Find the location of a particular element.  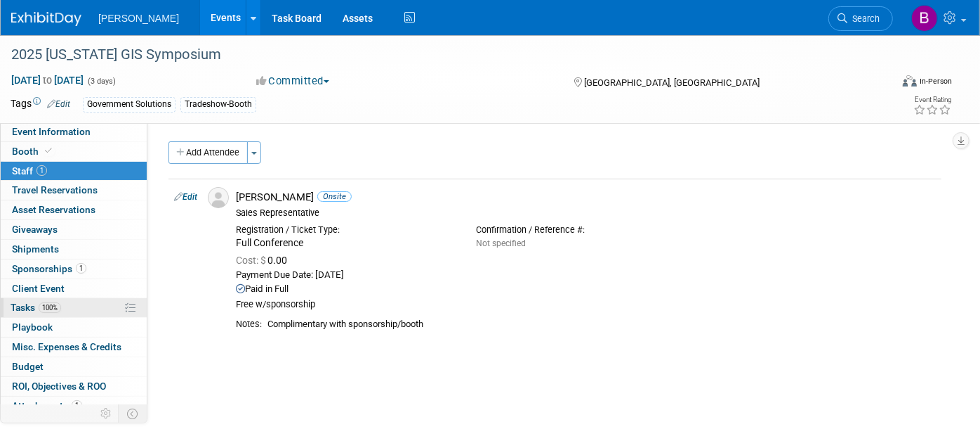

span: Tasks is located at coordinates (36, 307).